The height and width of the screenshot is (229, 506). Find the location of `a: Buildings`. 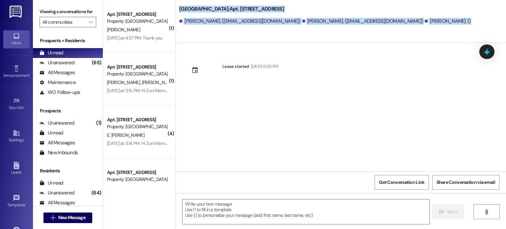

a: Buildings is located at coordinates (16, 136).